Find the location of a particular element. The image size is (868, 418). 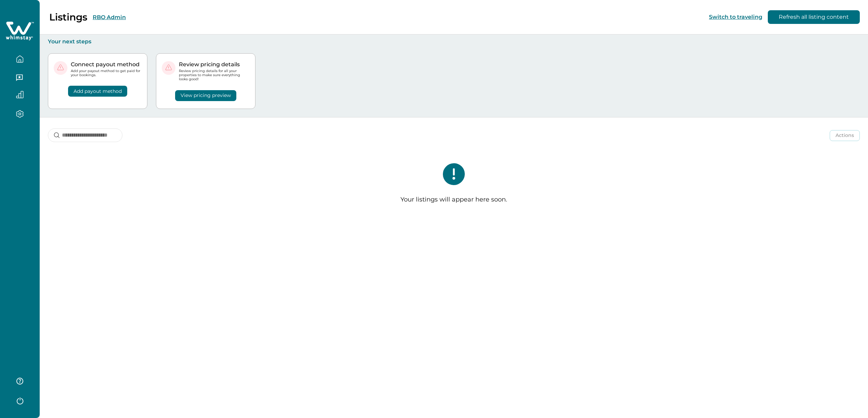

p: Listings is located at coordinates (68, 17).